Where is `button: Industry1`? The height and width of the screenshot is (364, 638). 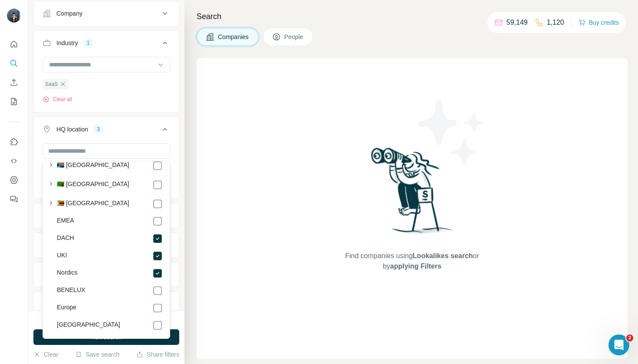
button: Industry1 is located at coordinates (106, 45).